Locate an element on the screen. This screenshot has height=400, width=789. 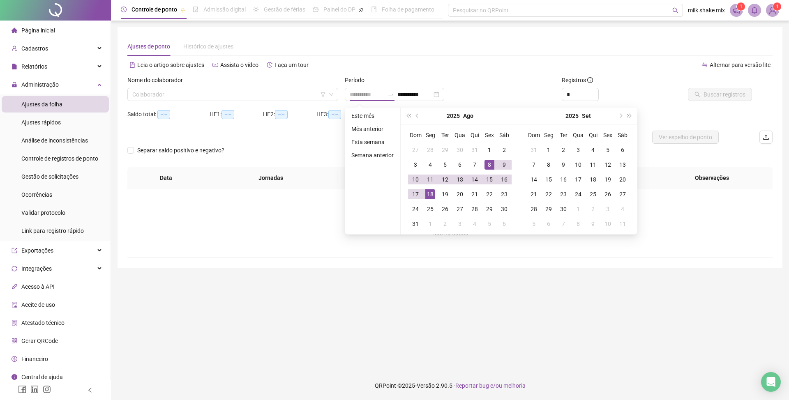
th: Sáb is located at coordinates (504, 135).